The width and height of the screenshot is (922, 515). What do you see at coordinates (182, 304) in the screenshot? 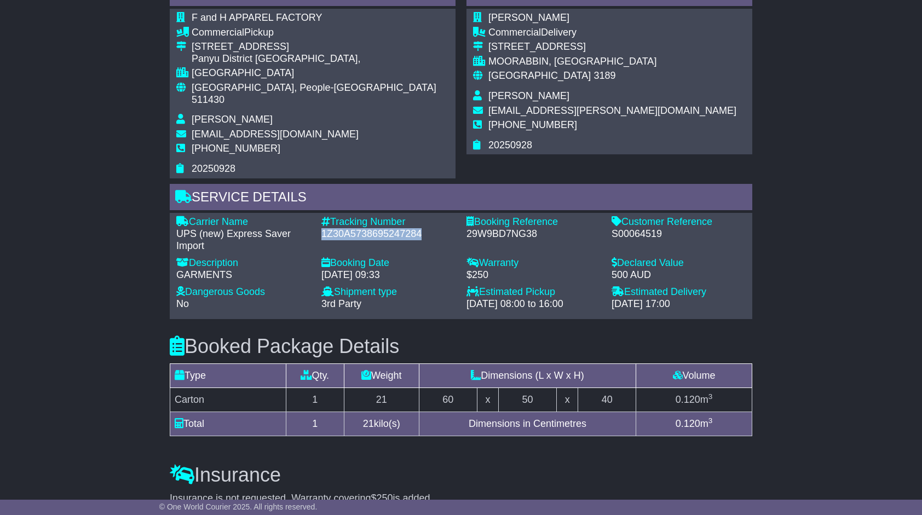
I see `span: No` at bounding box center [182, 304].